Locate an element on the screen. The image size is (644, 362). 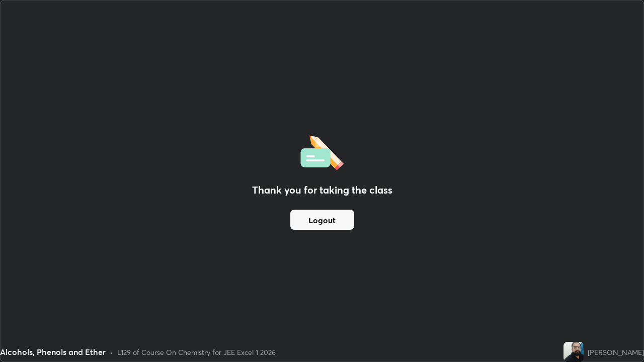
div: L129 of Course On Chemistry for JEE Excel 1 2026 is located at coordinates (196, 352).